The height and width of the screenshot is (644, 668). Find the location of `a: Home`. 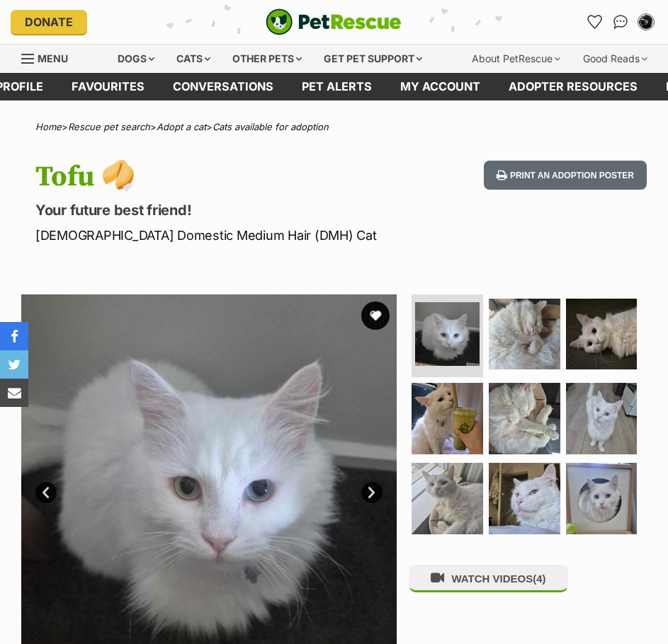

a: Home is located at coordinates (49, 127).